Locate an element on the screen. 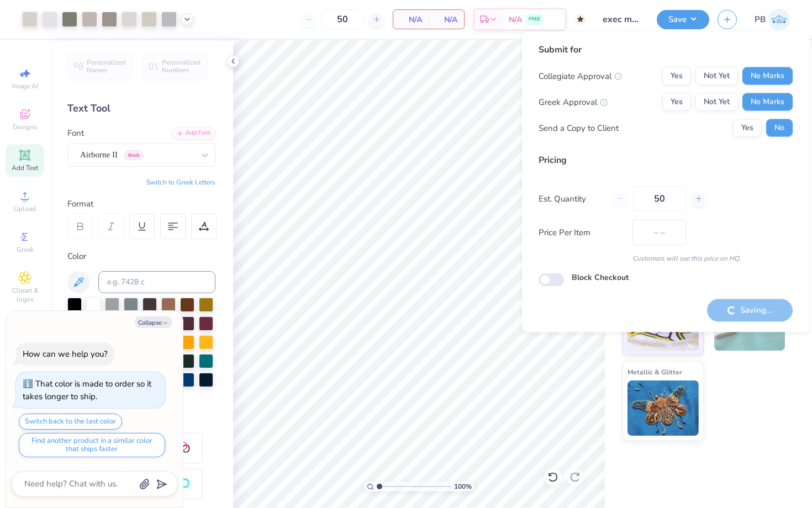 Image resolution: width=812 pixels, height=508 pixels. label: Price Per Item is located at coordinates (581, 232).